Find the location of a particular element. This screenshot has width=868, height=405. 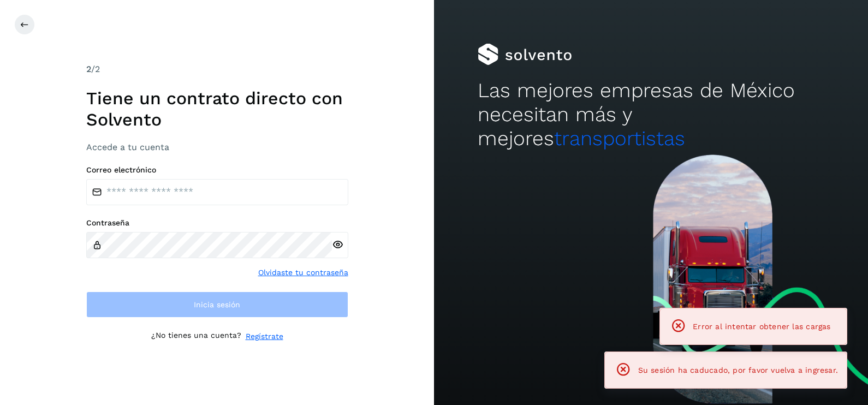

div: /2 is located at coordinates (217, 69).